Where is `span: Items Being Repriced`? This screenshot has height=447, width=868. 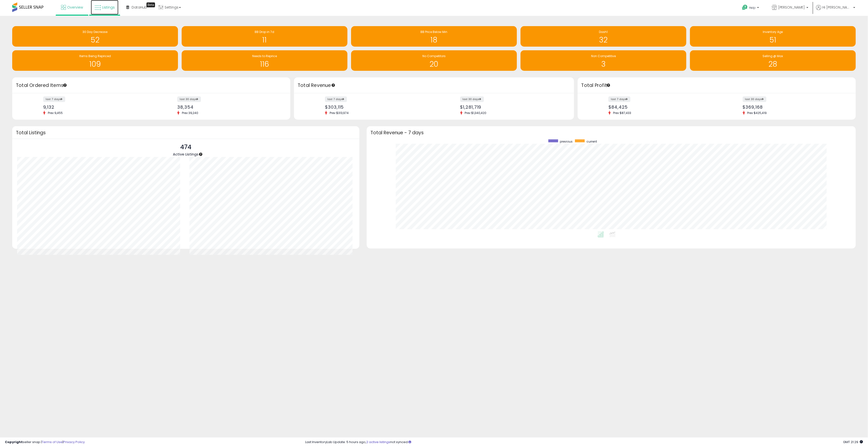 span: Items Being Repriced is located at coordinates (95, 56).